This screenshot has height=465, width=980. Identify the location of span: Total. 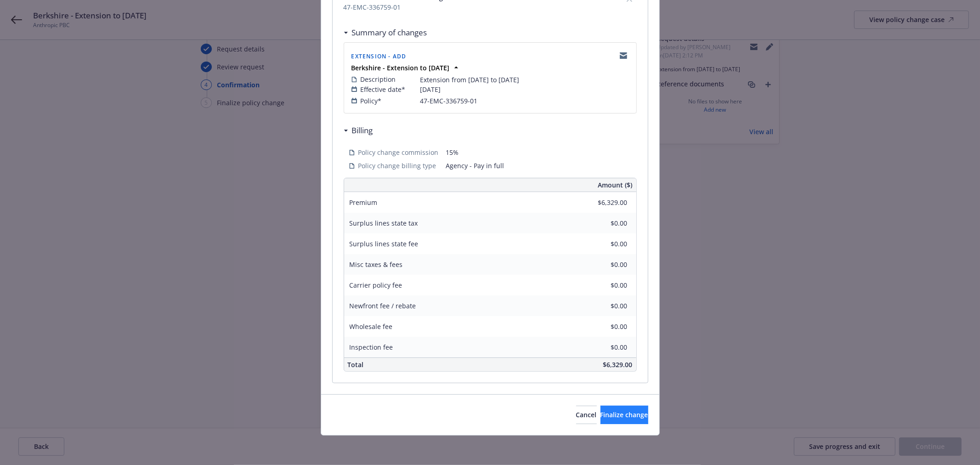
(356, 364).